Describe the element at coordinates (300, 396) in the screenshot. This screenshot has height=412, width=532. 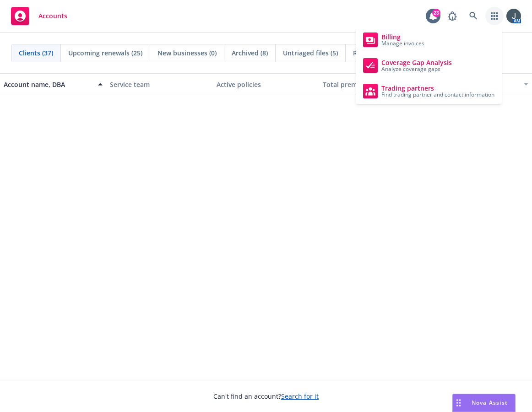
I see `a: Search for it` at that location.